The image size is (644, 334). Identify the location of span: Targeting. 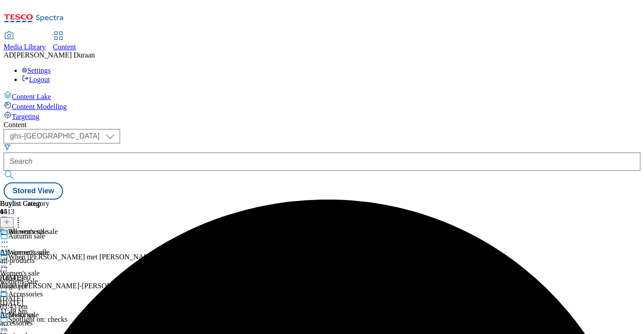
(25, 116).